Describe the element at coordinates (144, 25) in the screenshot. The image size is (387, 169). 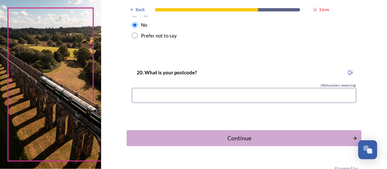
I see `div: No` at that location.